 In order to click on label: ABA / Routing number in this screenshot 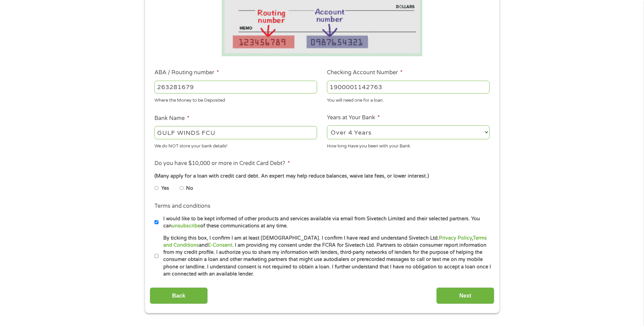, I will do `click(187, 73)`.